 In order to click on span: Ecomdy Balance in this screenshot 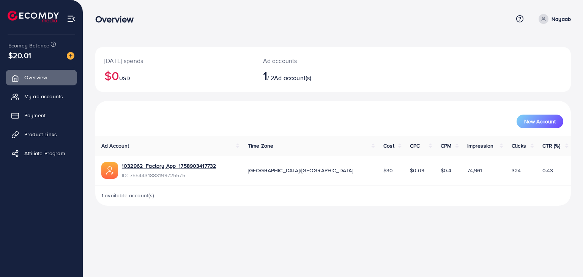, I will do `click(29, 46)`.